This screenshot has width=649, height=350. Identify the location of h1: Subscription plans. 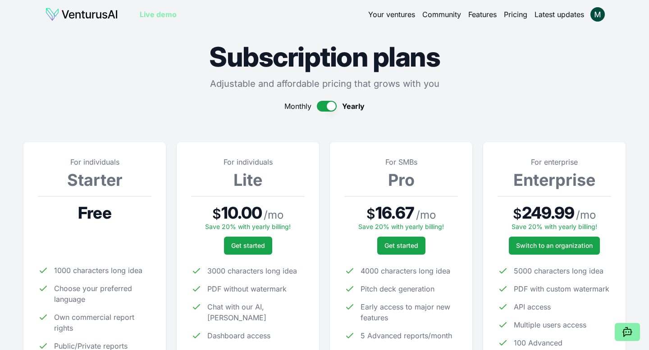
(324, 57).